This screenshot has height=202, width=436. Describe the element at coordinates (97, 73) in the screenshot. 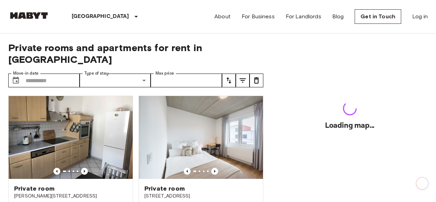

I see `label: Type of stay` at that location.